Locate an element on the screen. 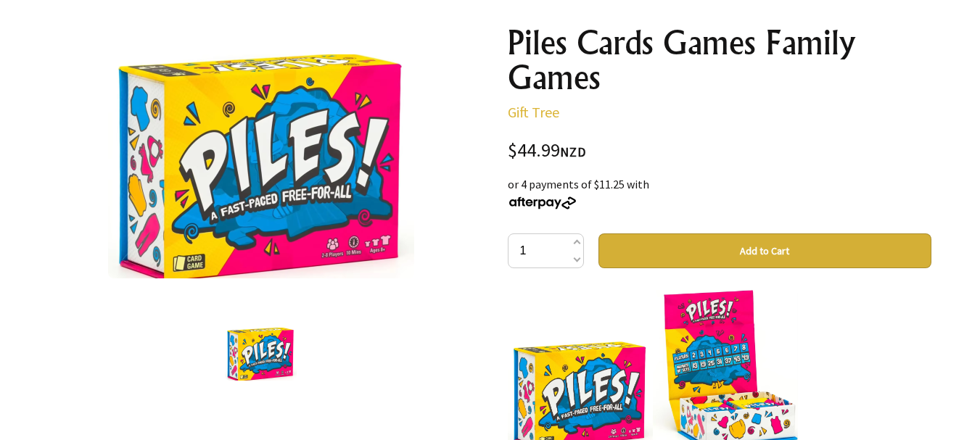  a: Gift Tree is located at coordinates (534, 111).